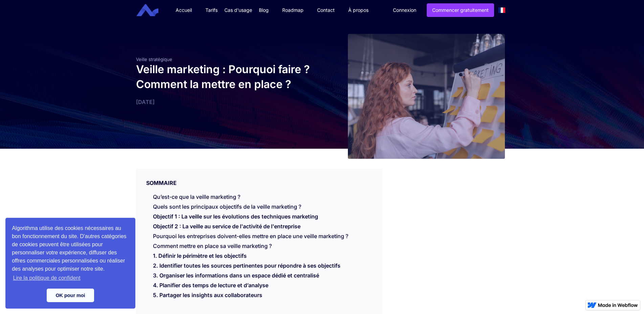 The height and width of the screenshot is (314, 644). Describe the element at coordinates (212, 246) in the screenshot. I see `a: Comment mettre en place sa veille marketing ?` at that location.